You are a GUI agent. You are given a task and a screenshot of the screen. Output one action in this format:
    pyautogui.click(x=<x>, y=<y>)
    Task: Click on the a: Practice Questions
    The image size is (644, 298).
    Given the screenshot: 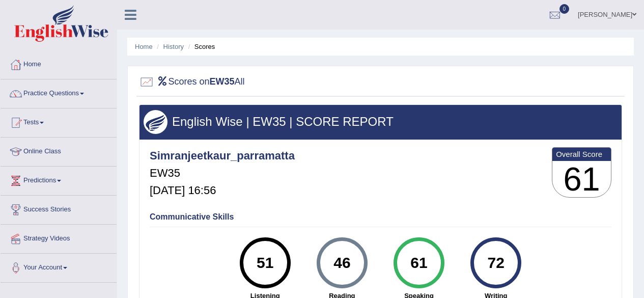 What is the action you would take?
    pyautogui.click(x=58, y=92)
    